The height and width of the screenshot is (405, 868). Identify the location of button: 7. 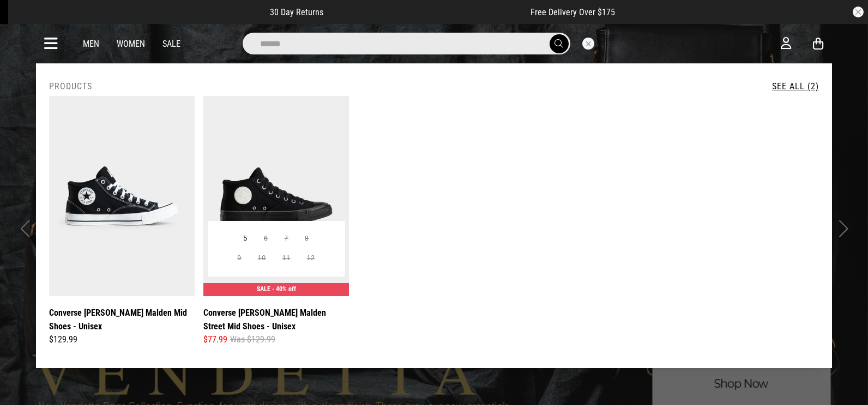
(286, 239).